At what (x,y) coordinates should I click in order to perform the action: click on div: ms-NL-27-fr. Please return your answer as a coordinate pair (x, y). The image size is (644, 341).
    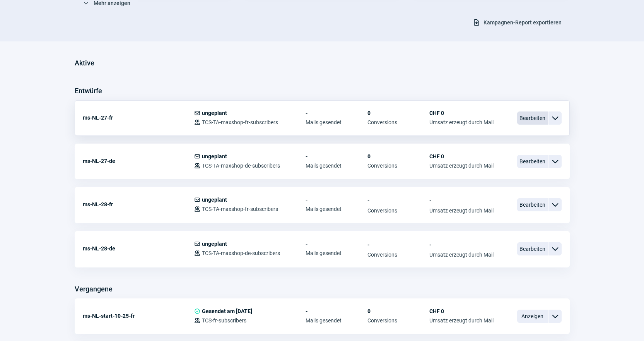
    Looking at the image, I should click on (138, 118).